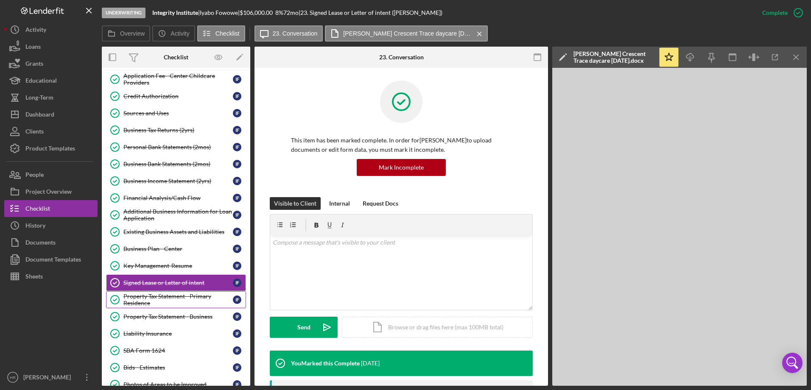 The width and height of the screenshot is (811, 390). Describe the element at coordinates (325, 364) in the screenshot. I see `div: You Marked this Complete` at that location.